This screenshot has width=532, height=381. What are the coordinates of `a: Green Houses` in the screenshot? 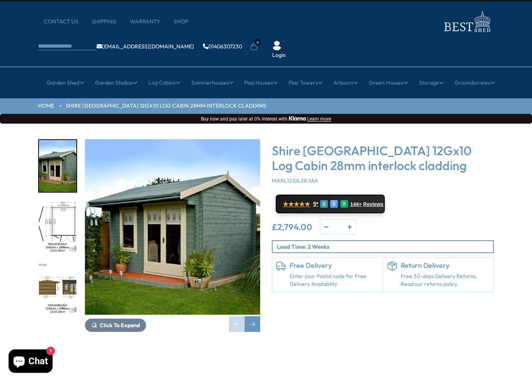 It's located at (389, 83).